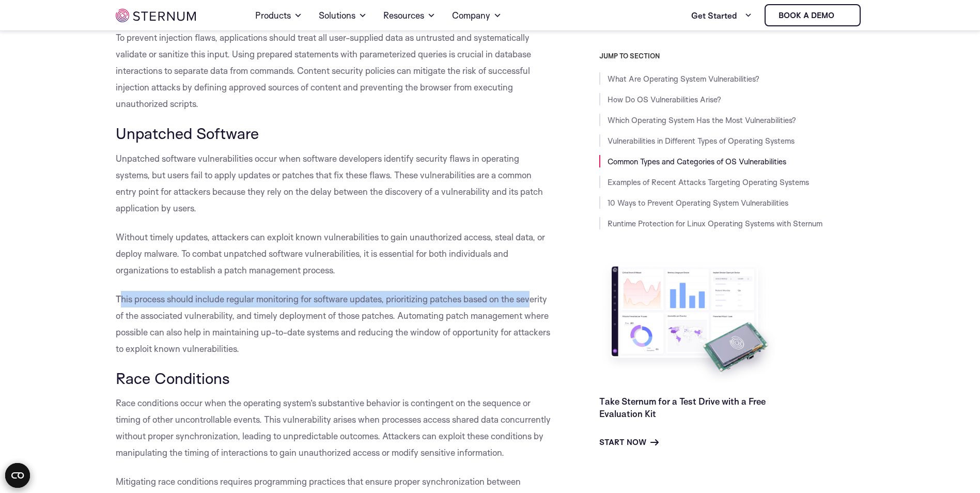 The width and height of the screenshot is (980, 493). I want to click on a: Products, so click(279, 15).